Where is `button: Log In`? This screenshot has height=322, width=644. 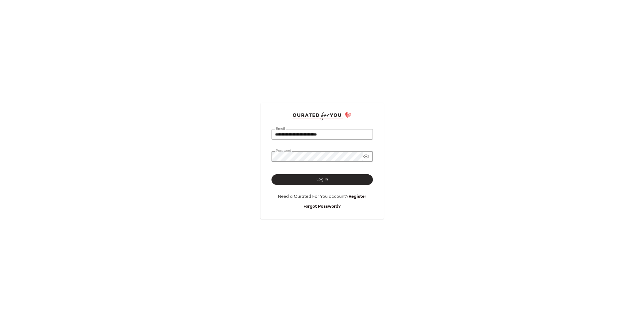
button: Log In is located at coordinates (322, 179).